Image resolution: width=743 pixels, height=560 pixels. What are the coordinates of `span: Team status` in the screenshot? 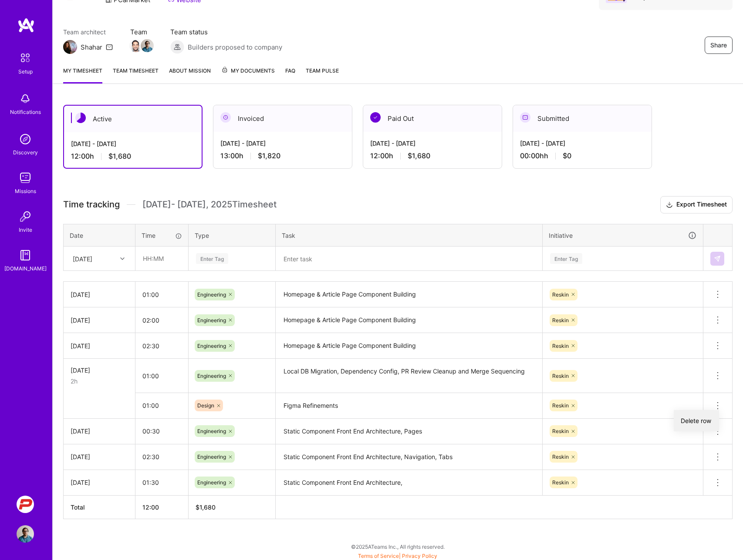 It's located at (226, 32).